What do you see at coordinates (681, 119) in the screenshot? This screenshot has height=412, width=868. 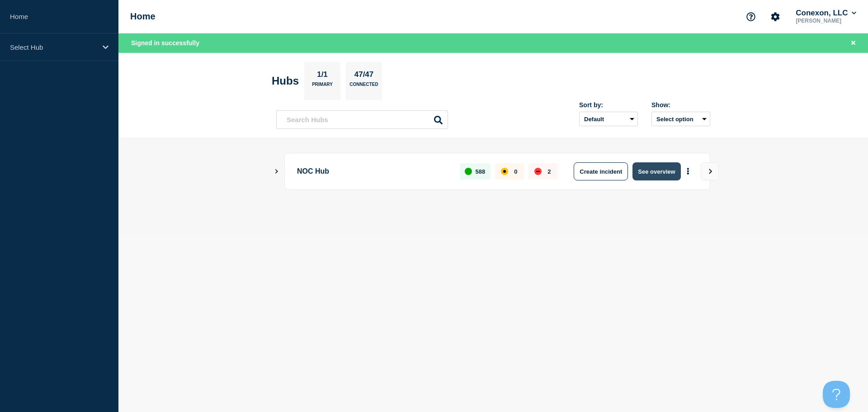 I see `button: Select option` at bounding box center [681, 119].